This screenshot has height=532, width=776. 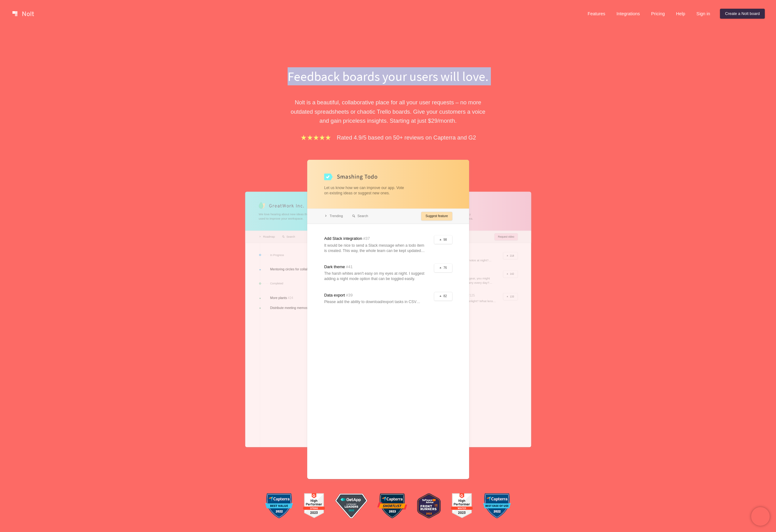 What do you see at coordinates (351, 505) in the screenshot?
I see `img: getApp.168aadcbc8.png` at bounding box center [351, 505].